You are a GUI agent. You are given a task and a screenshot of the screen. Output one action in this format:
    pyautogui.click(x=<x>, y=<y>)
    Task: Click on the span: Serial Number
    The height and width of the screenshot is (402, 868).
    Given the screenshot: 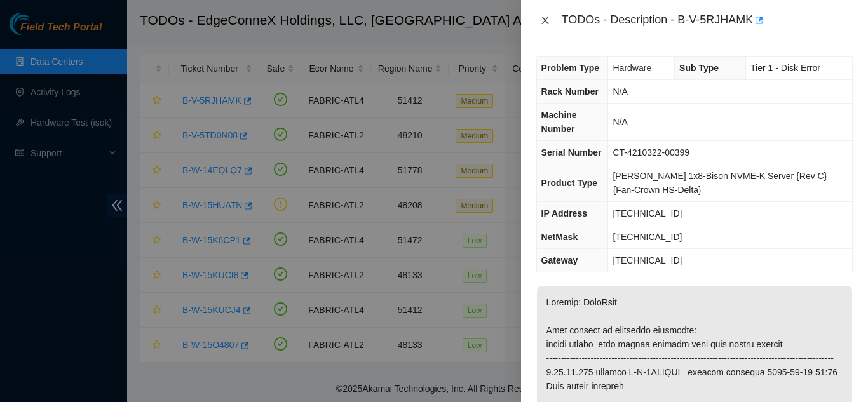 What is the action you would take?
    pyautogui.click(x=572, y=153)
    